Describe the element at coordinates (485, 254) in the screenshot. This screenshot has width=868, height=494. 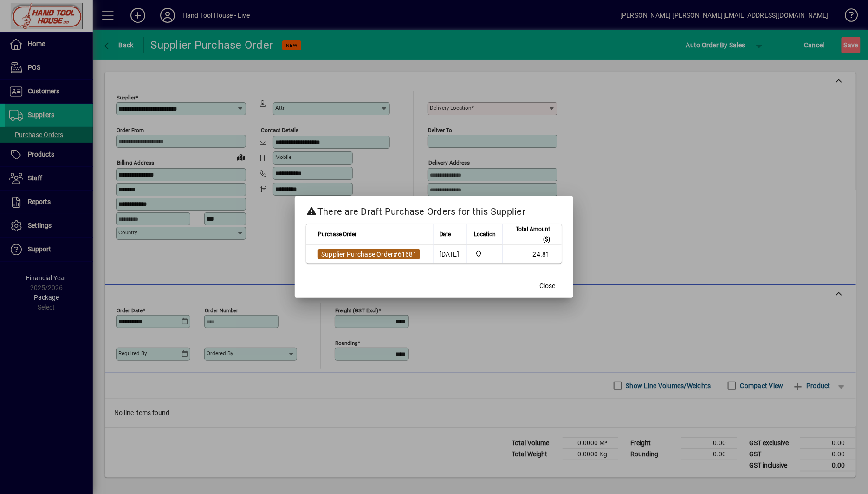
I see `span: Frankton` at that location.